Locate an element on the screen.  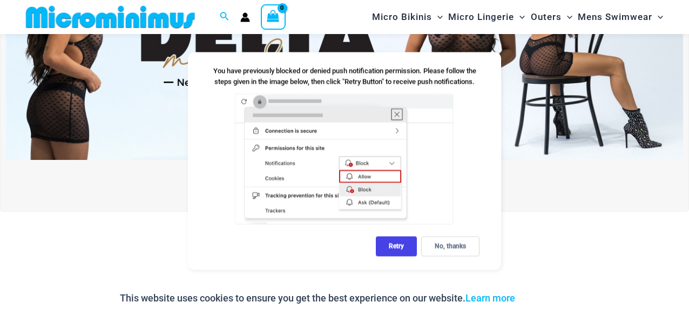
a: OutersMenu ToggleMenu Toggle is located at coordinates (551, 17).